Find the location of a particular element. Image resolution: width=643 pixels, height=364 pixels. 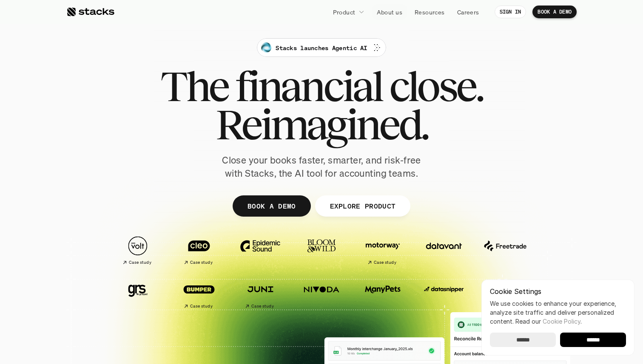

p: and more is located at coordinates (506, 288).